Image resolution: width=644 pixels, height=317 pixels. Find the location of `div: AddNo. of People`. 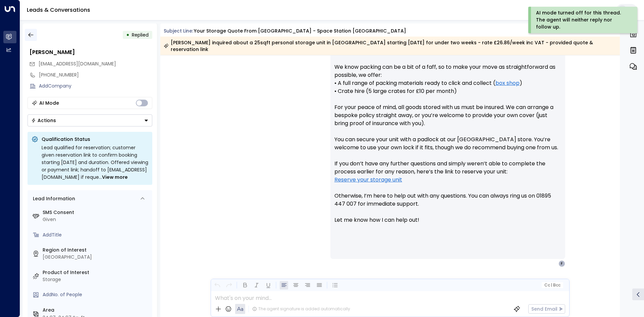

div: AddNo. of People is located at coordinates (96, 294).